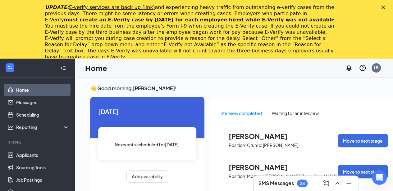 The width and height of the screenshot is (393, 191). I want to click on svg: Analysis, so click(11, 127).